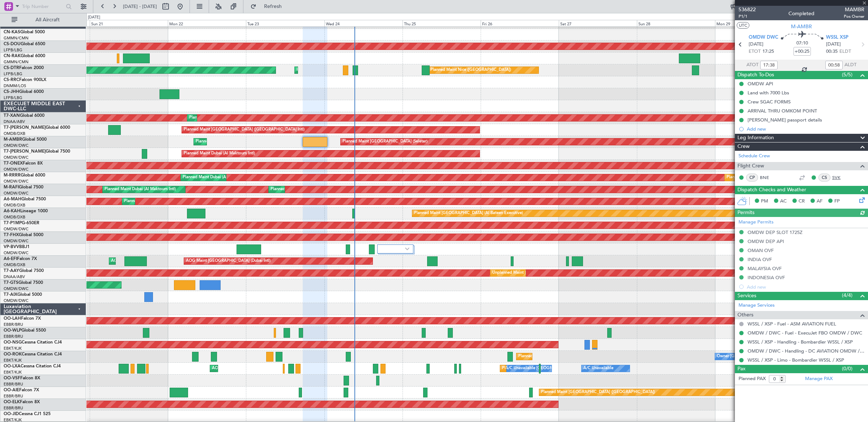  Describe the element at coordinates (771, 190) in the screenshot. I see `span: Dispatch Checks and Weather` at that location.